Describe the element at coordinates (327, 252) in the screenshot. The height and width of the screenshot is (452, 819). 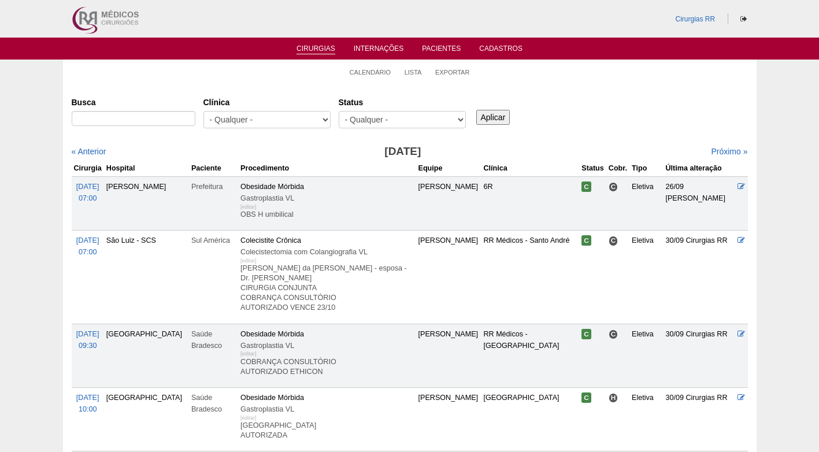
I see `div: Colecistectomia com Colangiografia VL` at that location.